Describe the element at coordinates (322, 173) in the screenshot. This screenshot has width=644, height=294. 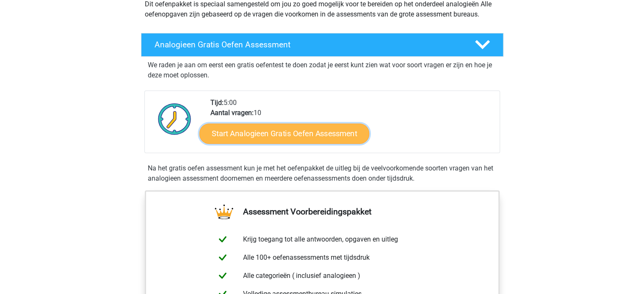
I see `div: Na het gratis oefen assessment kun je met het oefenpakket de uitleg bij de veelvoorkomende soorte...` at that location.